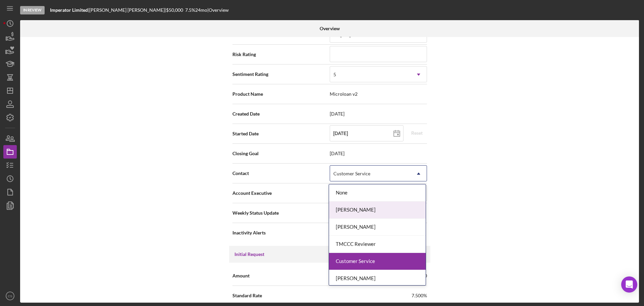 This screenshot has height=306, width=644. I want to click on div: 7.5 %, so click(190, 10).